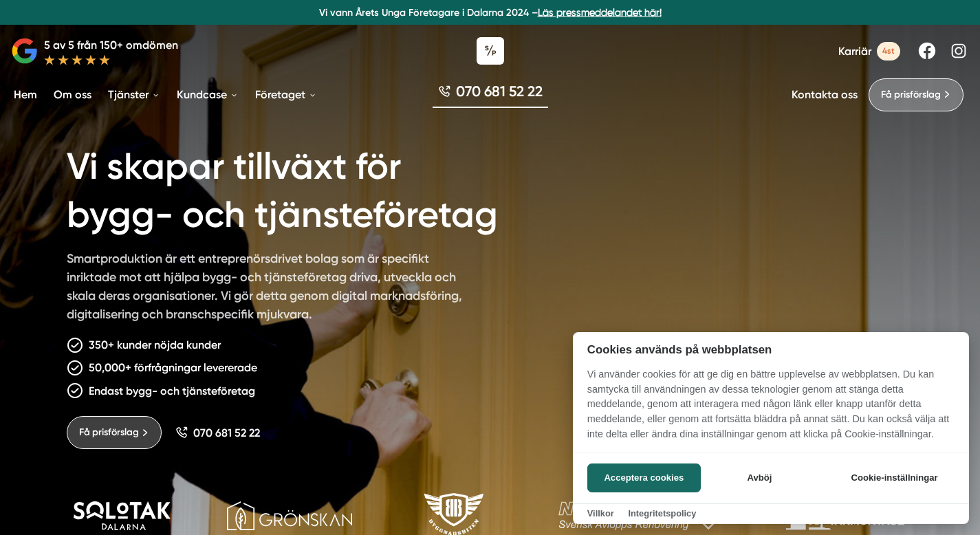 This screenshot has height=535, width=980. I want to click on button: Acceptera cookies, so click(644, 478).